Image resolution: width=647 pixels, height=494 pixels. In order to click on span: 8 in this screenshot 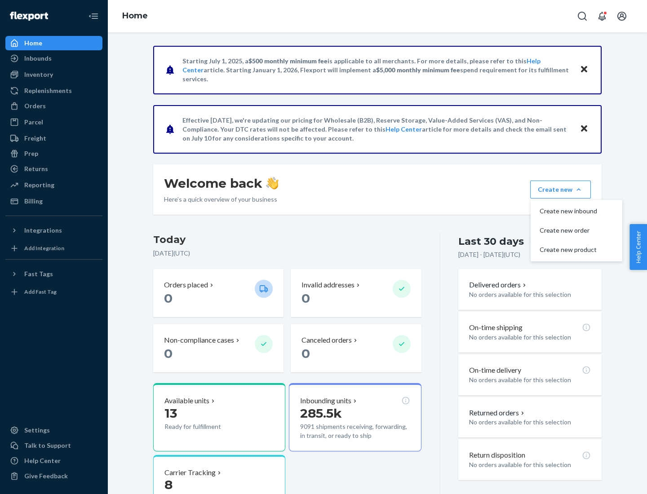, I will do `click(168, 485)`.